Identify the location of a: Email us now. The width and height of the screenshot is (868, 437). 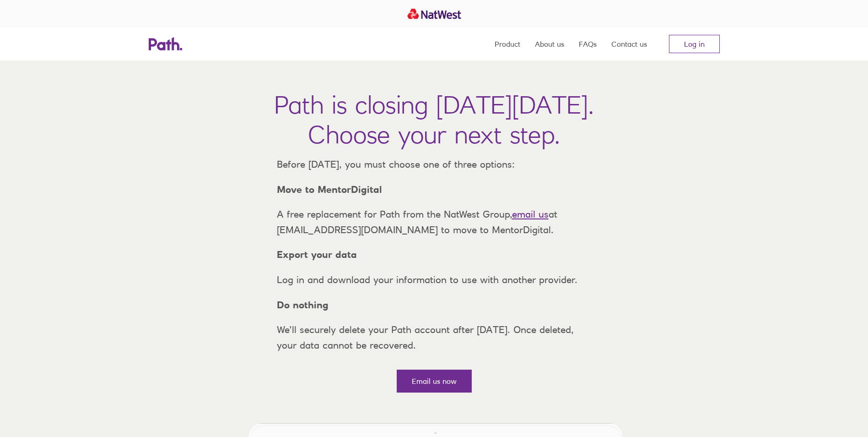
(435, 381).